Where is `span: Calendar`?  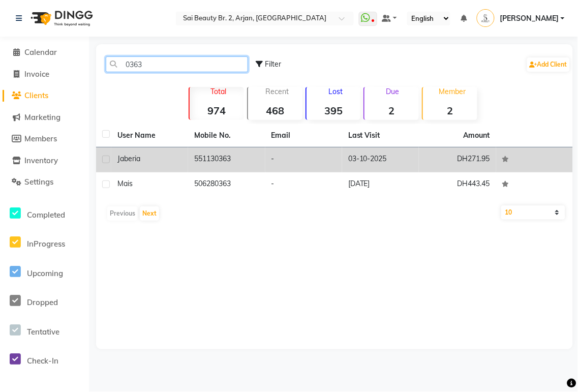 span: Calendar is located at coordinates (41, 52).